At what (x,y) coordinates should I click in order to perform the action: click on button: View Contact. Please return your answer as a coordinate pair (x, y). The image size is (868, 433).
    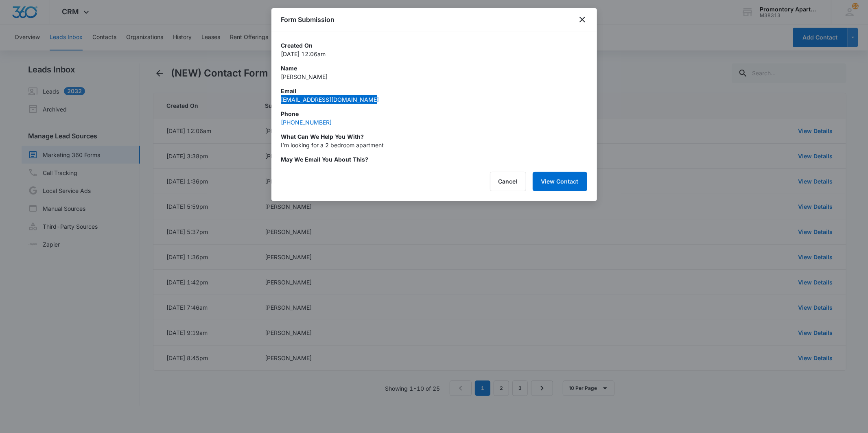
    Looking at the image, I should click on (560, 182).